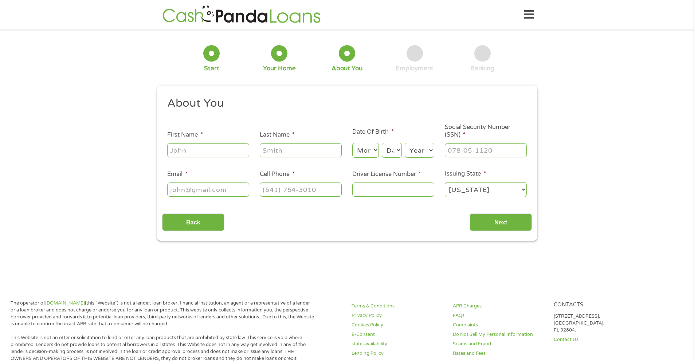  I want to click on div: Banking, so click(482, 68).